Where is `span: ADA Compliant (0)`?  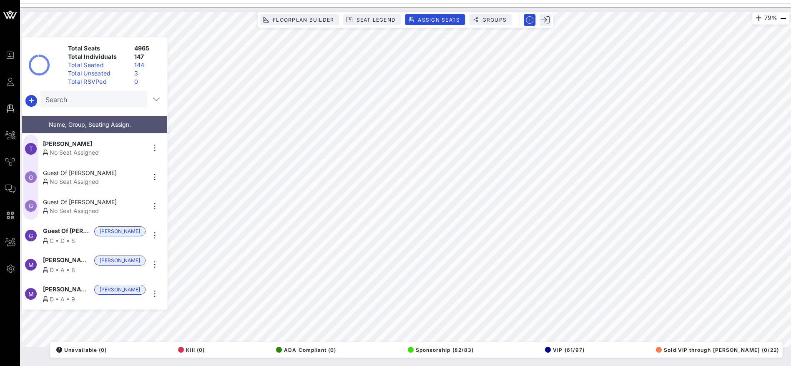
span: ADA Compliant (0) is located at coordinates (306, 350).